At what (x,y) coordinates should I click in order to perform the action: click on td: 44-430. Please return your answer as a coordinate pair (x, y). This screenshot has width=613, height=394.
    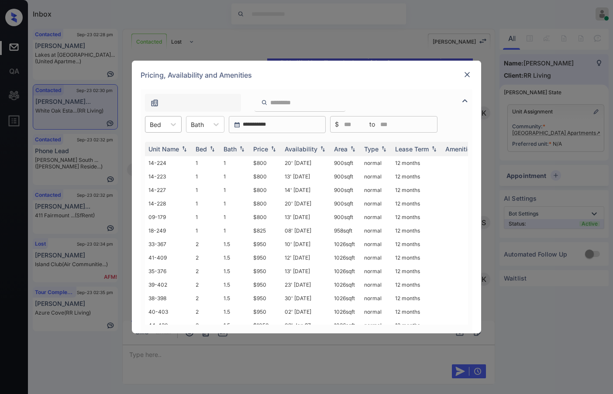
    Looking at the image, I should click on (168, 325).